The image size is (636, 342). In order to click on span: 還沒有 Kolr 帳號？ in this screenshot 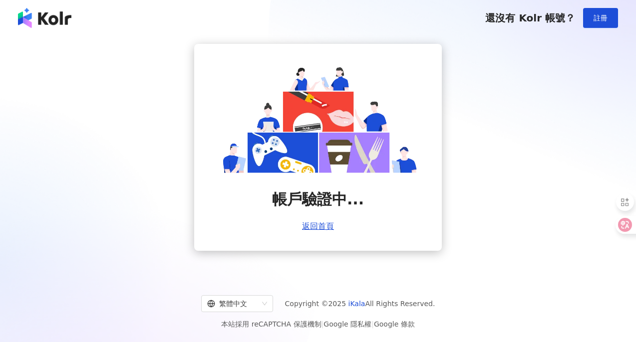, I will do `click(530, 18)`.